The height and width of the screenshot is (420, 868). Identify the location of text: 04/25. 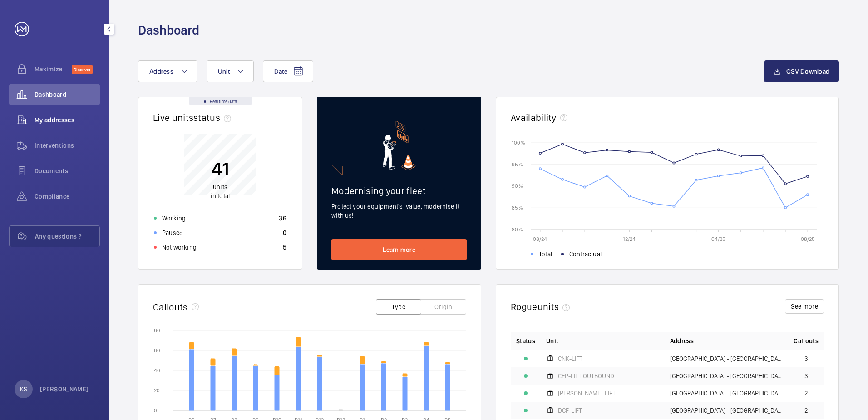
(718, 239).